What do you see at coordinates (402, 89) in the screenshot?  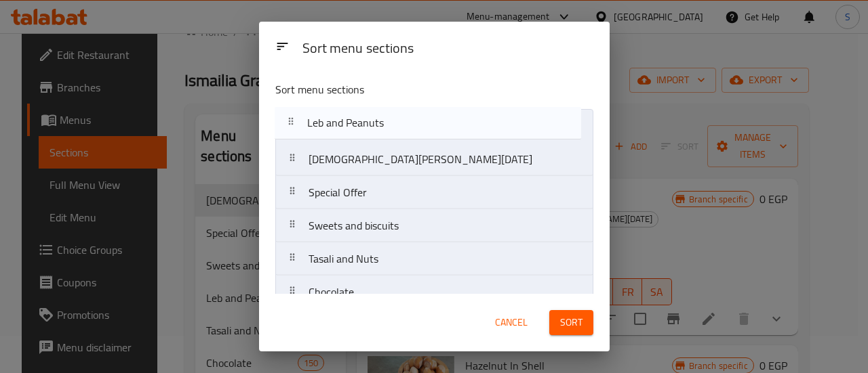 I see `p: Sort menu sections` at bounding box center [402, 89].